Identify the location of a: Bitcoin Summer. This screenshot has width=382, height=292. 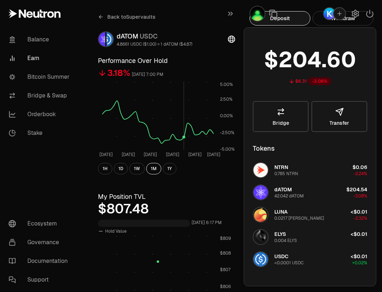
(40, 77).